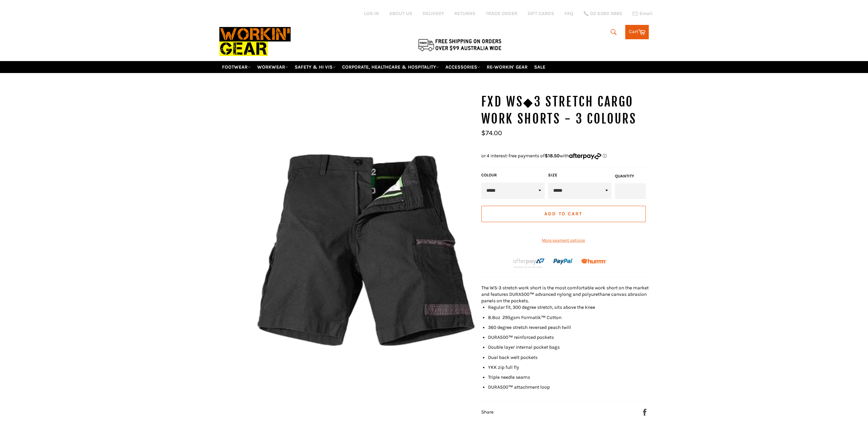  Describe the element at coordinates (563, 213) in the screenshot. I see `span: Add to Cart` at that location.